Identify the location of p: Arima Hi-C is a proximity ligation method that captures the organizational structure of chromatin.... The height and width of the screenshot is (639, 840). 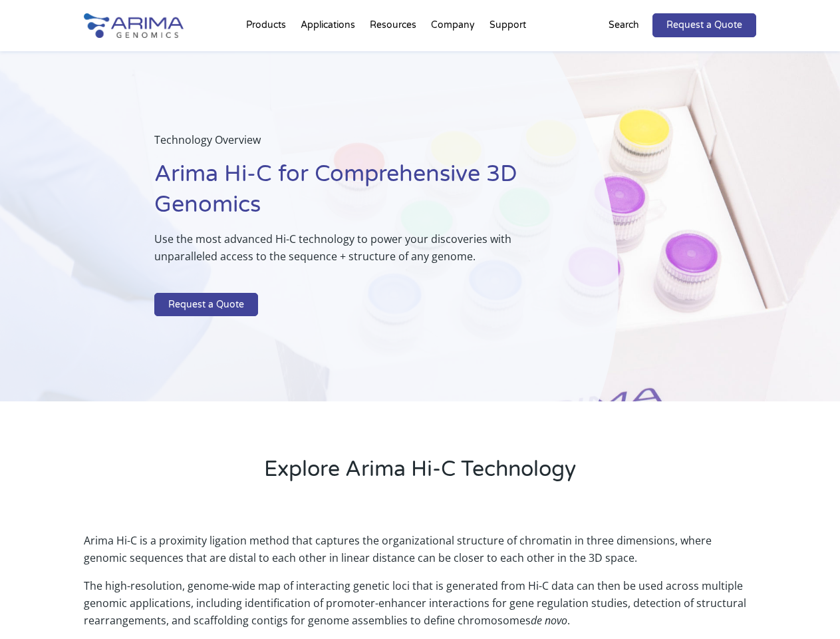
(420, 554).